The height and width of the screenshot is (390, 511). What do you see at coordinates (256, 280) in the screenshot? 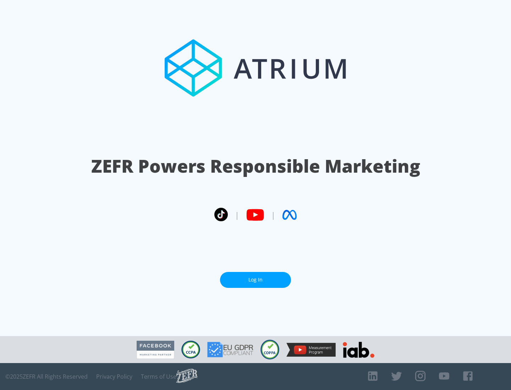
I see `a: Log In` at bounding box center [256, 280].